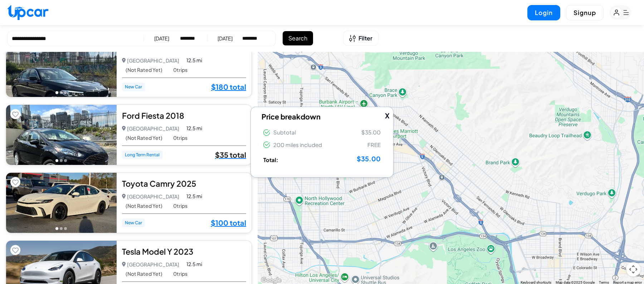 The image size is (644, 284). What do you see at coordinates (184, 251) in the screenshot?
I see `div: Tesla Model Y 2023` at bounding box center [184, 251].